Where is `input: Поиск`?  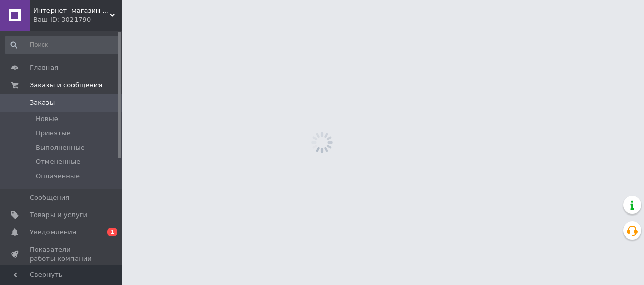 input: Поиск is located at coordinates (62, 45).